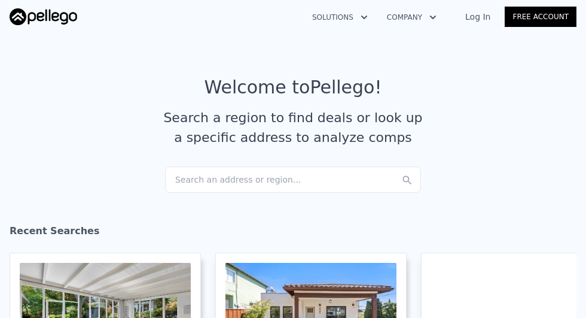 The image size is (586, 318). Describe the element at coordinates (412, 17) in the screenshot. I see `button: Company` at that location.